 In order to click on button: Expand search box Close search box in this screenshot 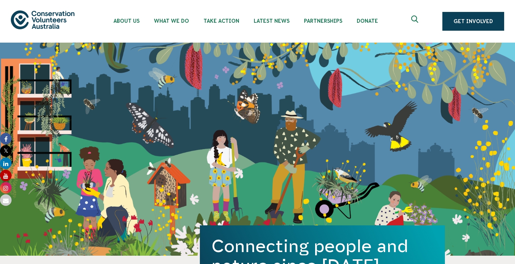, I will do `click(416, 21)`.